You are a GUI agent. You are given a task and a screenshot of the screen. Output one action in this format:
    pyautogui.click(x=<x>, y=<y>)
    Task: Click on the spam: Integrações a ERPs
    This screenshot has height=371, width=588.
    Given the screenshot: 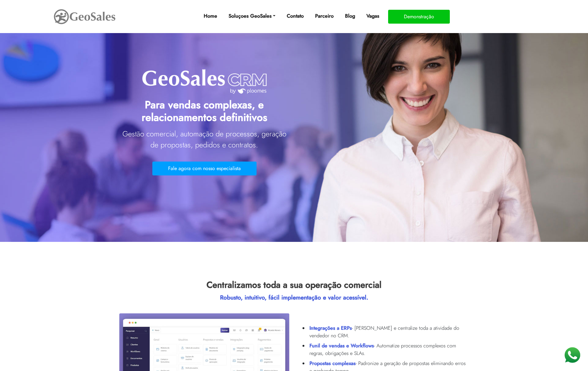 What is the action you would take?
    pyautogui.click(x=330, y=328)
    